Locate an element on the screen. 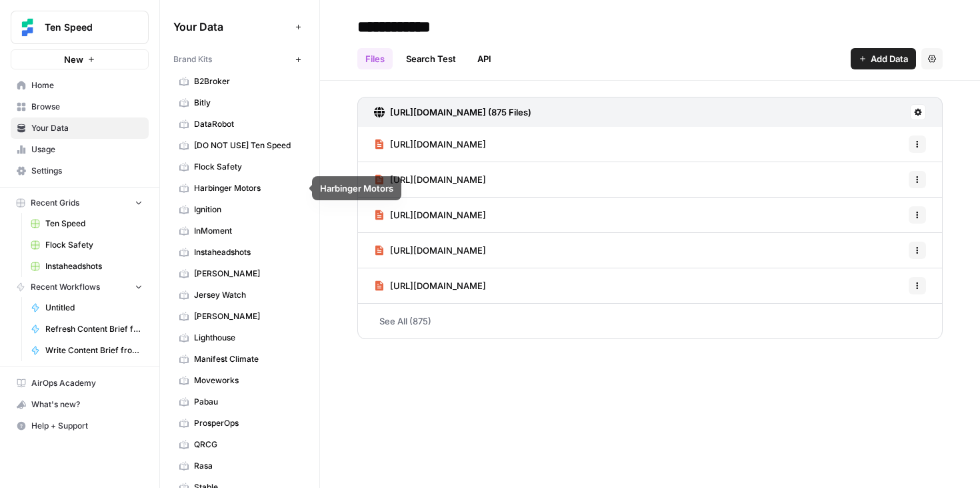 The width and height of the screenshot is (980, 488). a: Untitled is located at coordinates (86, 308).